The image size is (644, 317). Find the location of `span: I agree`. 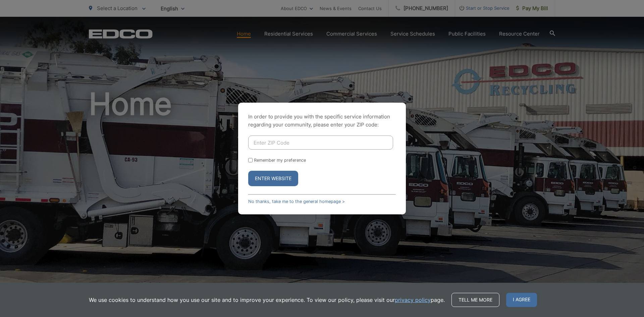

span: I agree is located at coordinates (522, 300).